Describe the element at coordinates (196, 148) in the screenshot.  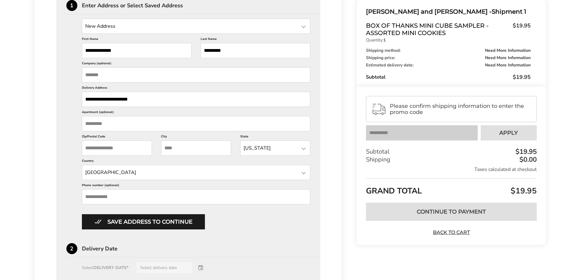
I see `input: City` at that location.